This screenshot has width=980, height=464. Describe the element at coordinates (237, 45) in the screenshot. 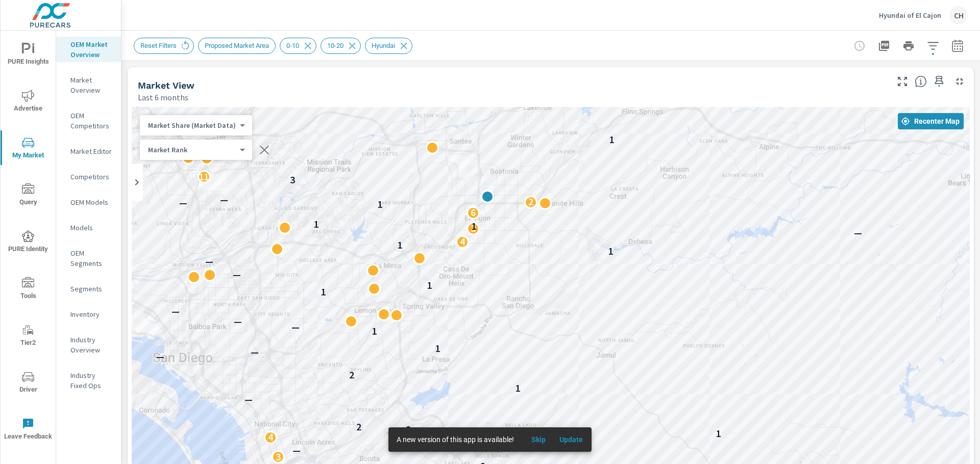

I see `span: Proposed Market Area` at that location.